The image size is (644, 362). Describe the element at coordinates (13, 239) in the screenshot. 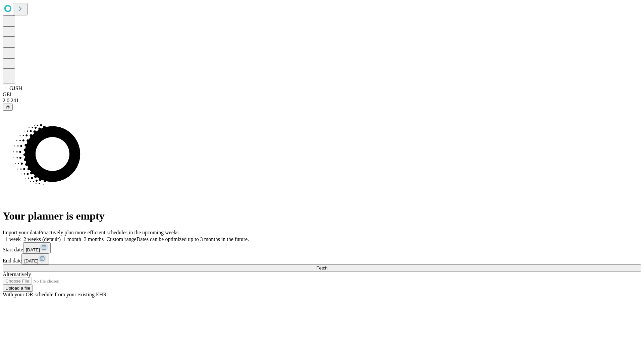

I see `span: 1 week` at that location.